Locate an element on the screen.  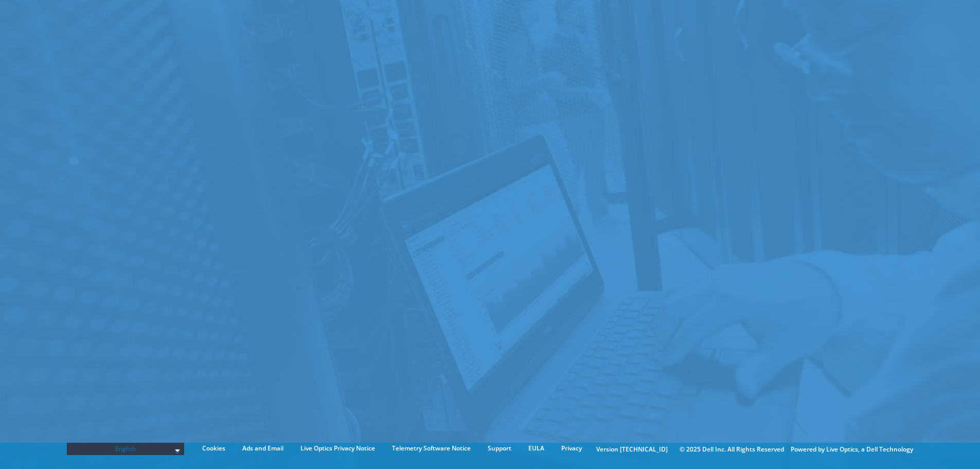
a: Telemetry Software Notice is located at coordinates (431, 448).